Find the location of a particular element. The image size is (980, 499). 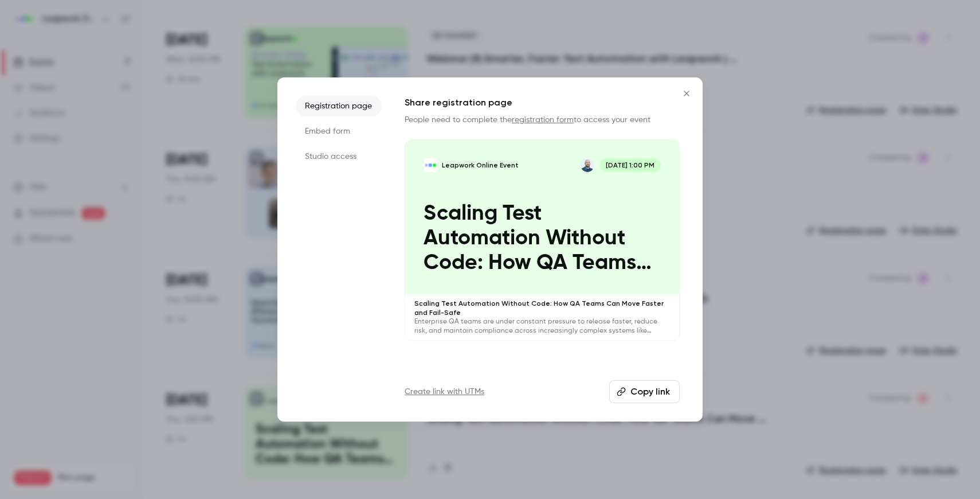

a: Scaling Test Automation Without Code: How QA Teams Can Move Faster and Fail-SafeLeapwork Online E... is located at coordinates (542, 240).